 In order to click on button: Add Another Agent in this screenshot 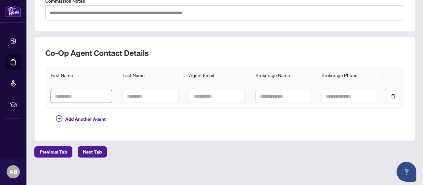, I will do `click(81, 119)`.